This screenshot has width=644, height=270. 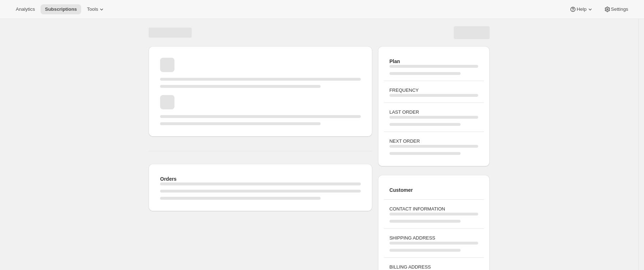 I want to click on h3: SHIPPING ADDRESS, so click(x=434, y=238).